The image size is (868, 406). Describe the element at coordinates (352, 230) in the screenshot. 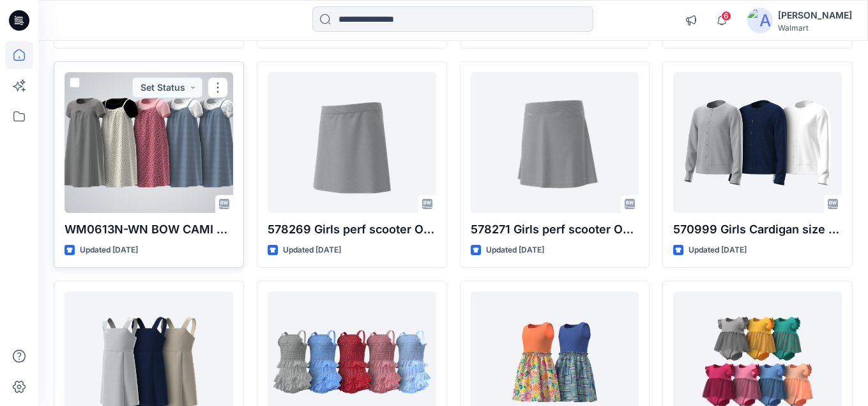

I see `p: 578269 Girls perf scooter OPT 1 sz 12P` at that location.